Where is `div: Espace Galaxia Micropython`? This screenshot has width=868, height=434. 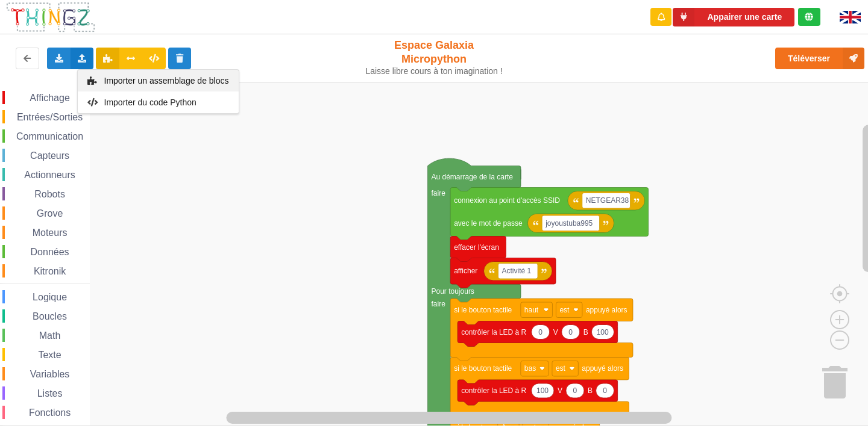
div: Espace Galaxia Micropython is located at coordinates (434, 57).